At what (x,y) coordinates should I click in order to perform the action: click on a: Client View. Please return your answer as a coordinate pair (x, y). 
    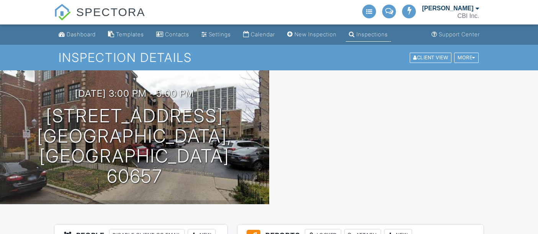
    Looking at the image, I should click on (431, 57).